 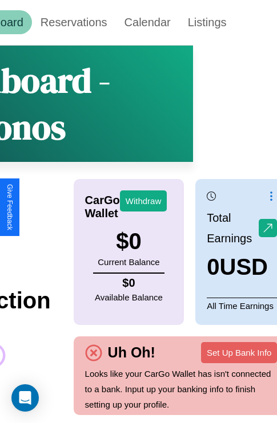 What do you see at coordinates (207, 22) in the screenshot?
I see `a: Listings` at bounding box center [207, 22].